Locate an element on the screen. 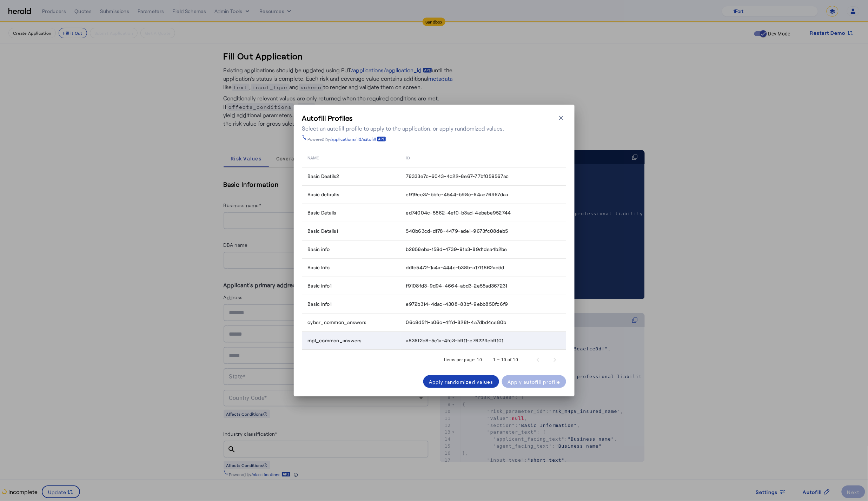 The image size is (868, 501). span: Basic info is located at coordinates (319, 249).